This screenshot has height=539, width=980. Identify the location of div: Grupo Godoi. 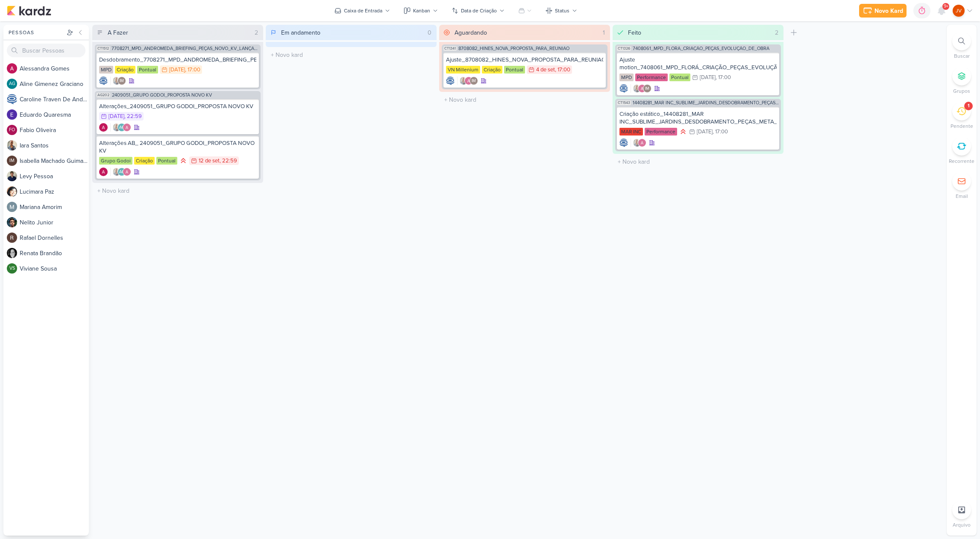
(116, 161).